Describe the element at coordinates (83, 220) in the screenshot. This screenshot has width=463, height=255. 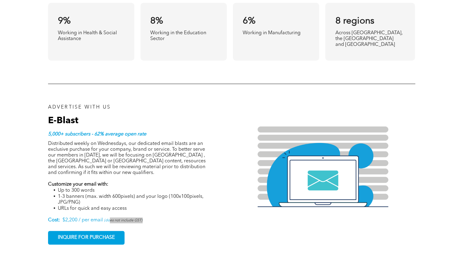
I see `span: $2,200 / per email` at that location.